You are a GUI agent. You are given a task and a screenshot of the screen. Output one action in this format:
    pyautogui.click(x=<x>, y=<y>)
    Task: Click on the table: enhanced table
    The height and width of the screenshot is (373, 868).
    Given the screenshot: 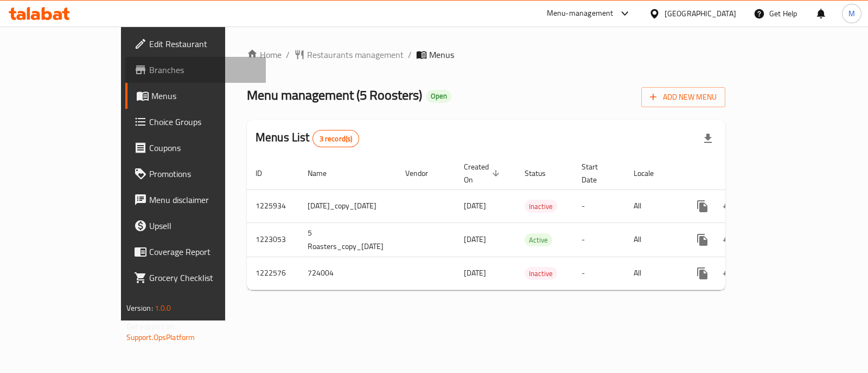 What is the action you would take?
    pyautogui.click(x=524, y=224)
    